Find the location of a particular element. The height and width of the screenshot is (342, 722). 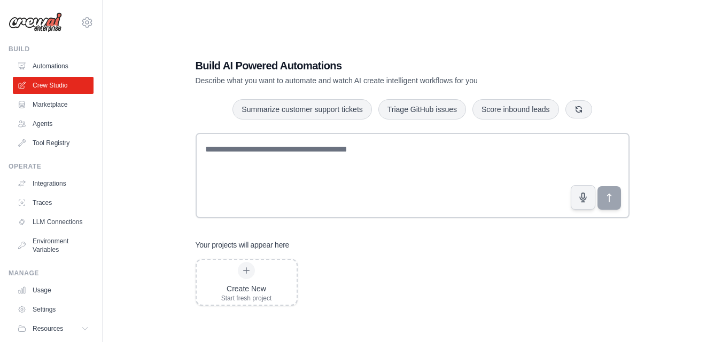

div: Create New is located at coordinates (246, 289).